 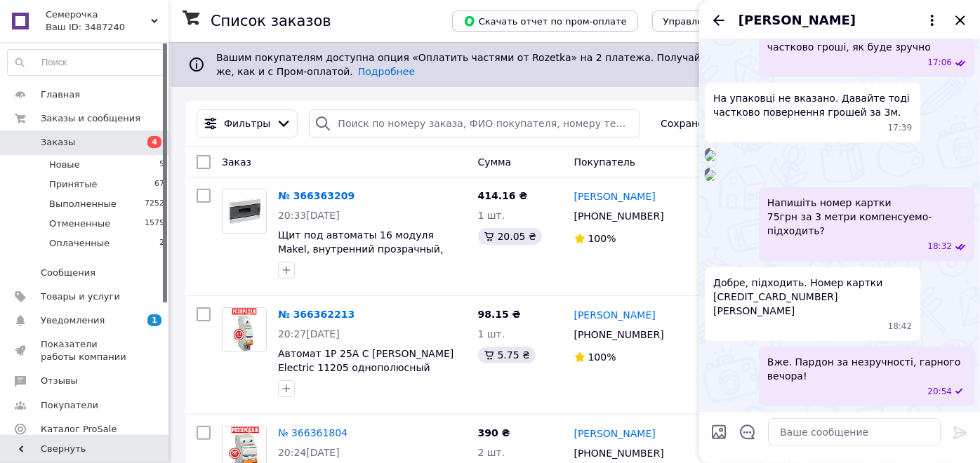 What do you see at coordinates (718, 21) in the screenshot?
I see `button: Управление статусами` at bounding box center [718, 21].